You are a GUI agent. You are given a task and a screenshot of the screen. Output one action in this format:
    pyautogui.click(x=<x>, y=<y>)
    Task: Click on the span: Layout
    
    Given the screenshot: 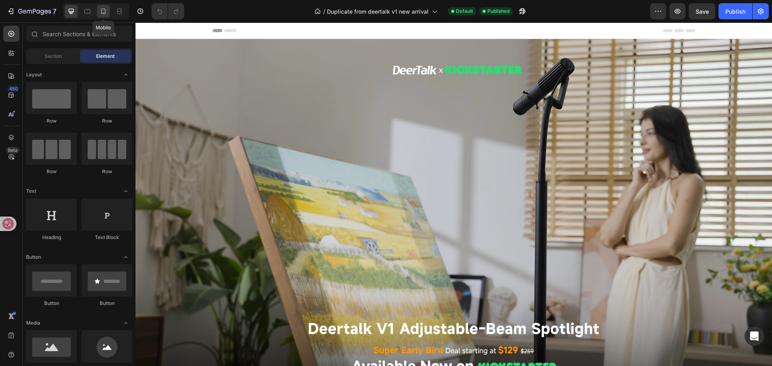 What is the action you would take?
    pyautogui.click(x=34, y=75)
    